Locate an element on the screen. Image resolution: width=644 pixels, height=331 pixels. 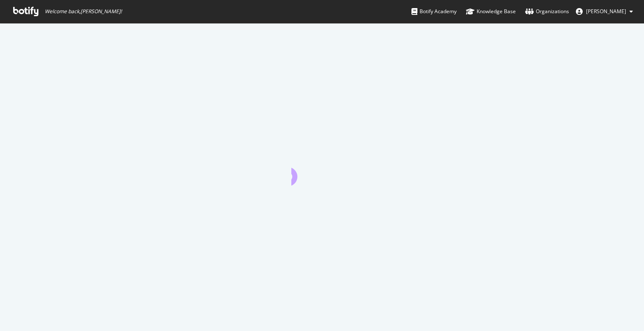
div: Organizations is located at coordinates (547, 12).